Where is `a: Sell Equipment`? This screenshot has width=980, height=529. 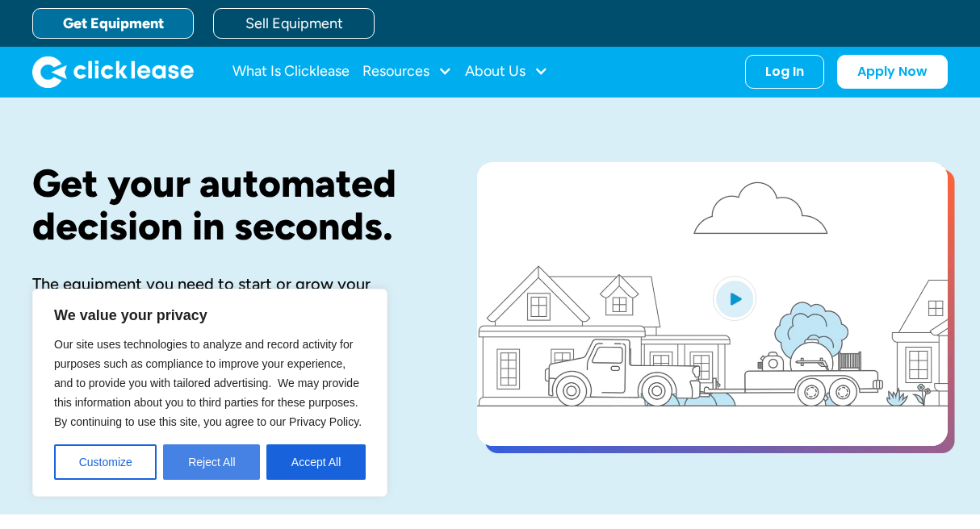
a: Sell Equipment is located at coordinates (294, 23).